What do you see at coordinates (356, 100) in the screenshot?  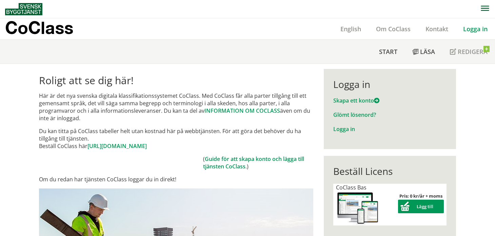 I see `a: Skapa ett konto` at bounding box center [356, 100].